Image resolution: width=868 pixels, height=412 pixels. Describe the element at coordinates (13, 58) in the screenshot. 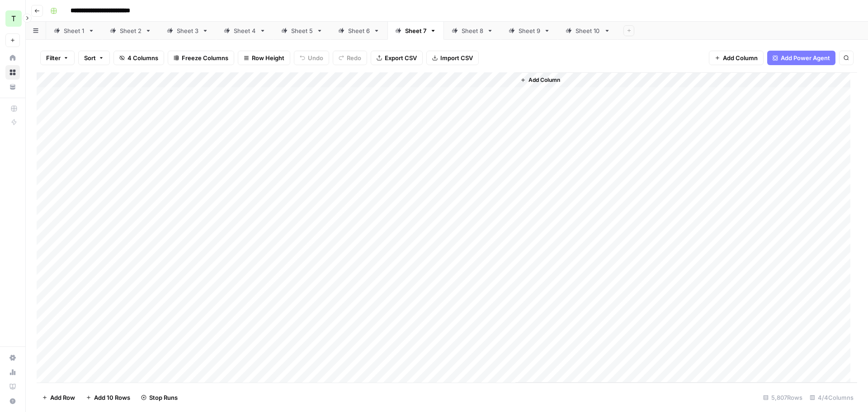

I see `a: Home` at that location.